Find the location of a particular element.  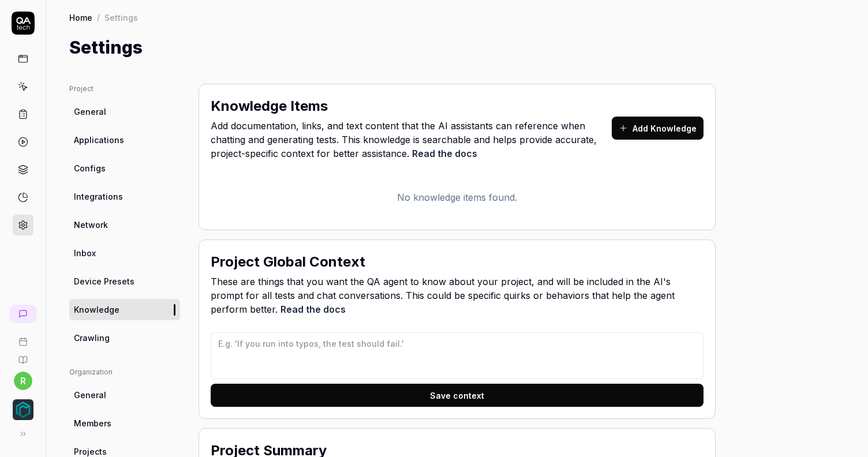

span: Knowledge is located at coordinates (96, 309).